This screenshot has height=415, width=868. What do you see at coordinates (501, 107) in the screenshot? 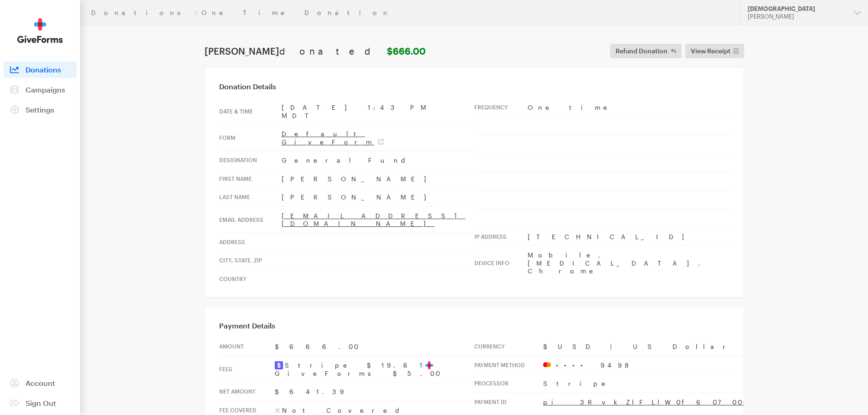
I see `th: Frequency` at bounding box center [501, 107].